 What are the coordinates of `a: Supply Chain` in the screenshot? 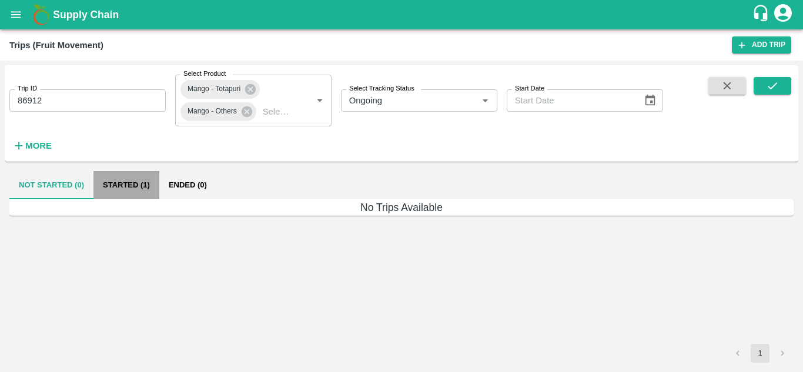 It's located at (402, 15).